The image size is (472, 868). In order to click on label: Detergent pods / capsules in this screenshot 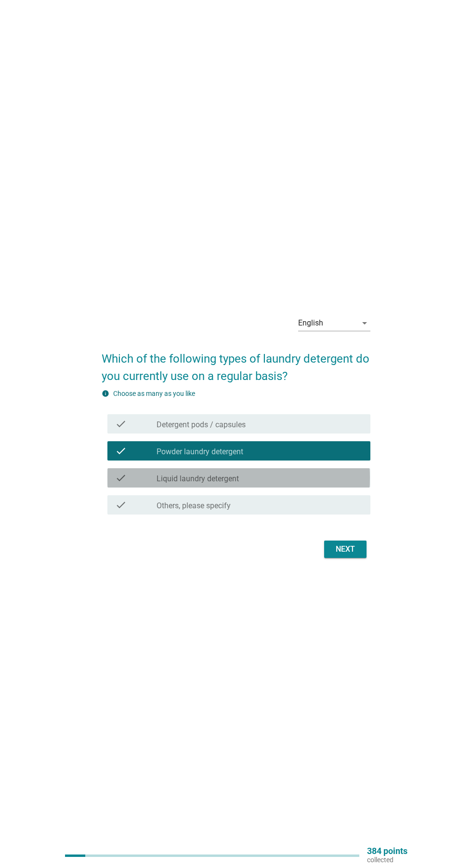, I will do `click(201, 425)`.